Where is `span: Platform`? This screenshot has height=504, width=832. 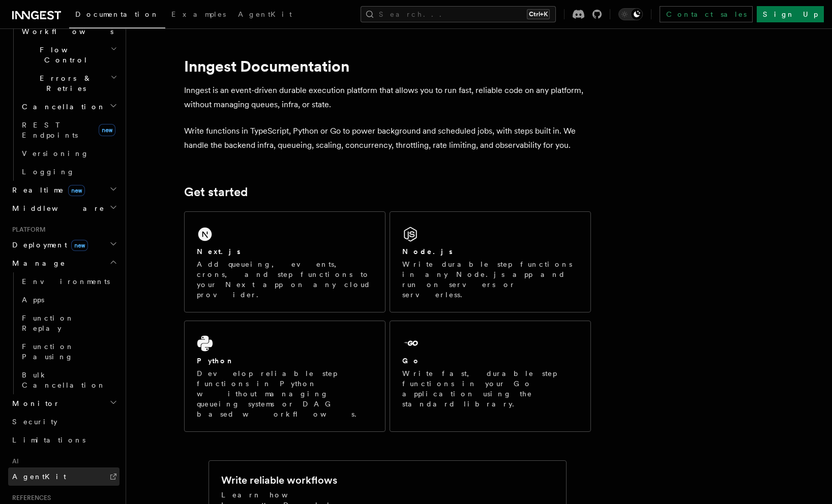 span: Platform is located at coordinates (27, 230).